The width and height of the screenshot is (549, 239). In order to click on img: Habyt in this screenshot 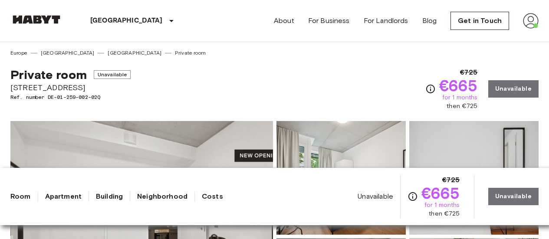, I will do `click(36, 20)`.